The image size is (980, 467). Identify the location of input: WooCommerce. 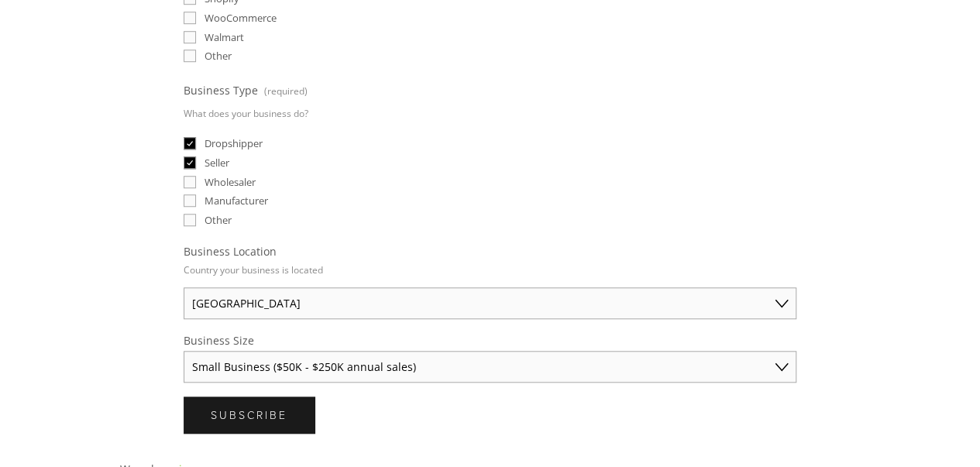
(190, 18).